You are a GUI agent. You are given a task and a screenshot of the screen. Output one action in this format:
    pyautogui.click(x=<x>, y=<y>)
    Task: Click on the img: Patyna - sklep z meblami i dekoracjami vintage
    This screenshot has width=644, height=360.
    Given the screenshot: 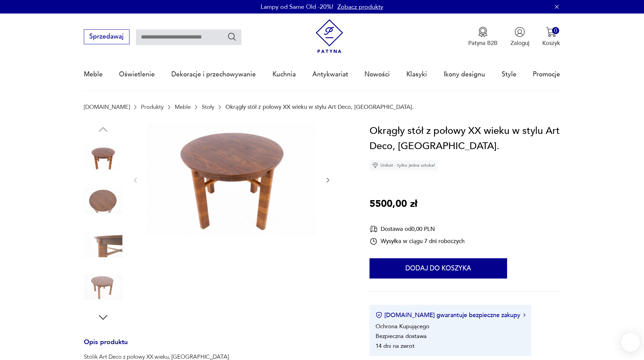 What is the action you would take?
    pyautogui.click(x=330, y=36)
    